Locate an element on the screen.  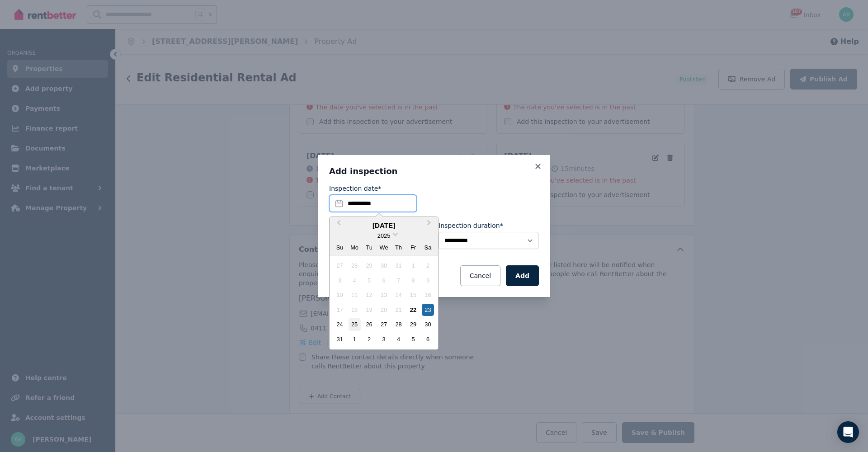
div: Th is located at coordinates (398, 247).